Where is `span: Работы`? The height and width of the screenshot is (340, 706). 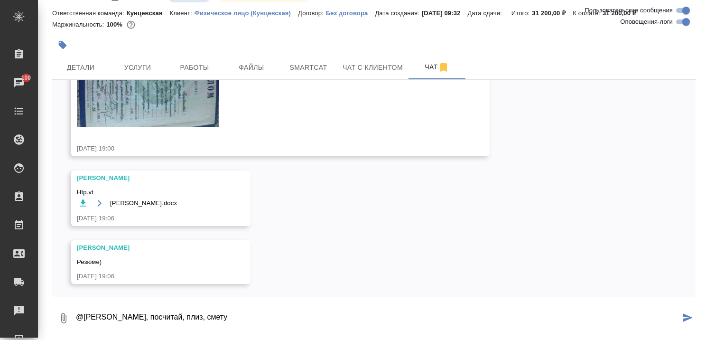 span: Работы is located at coordinates (195, 67).